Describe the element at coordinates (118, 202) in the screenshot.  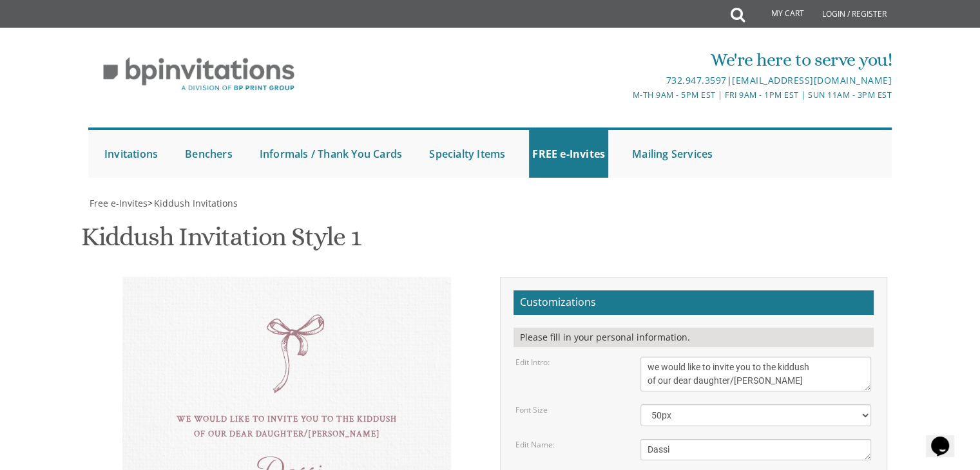
I see `a: Free e-Invites` at that location.